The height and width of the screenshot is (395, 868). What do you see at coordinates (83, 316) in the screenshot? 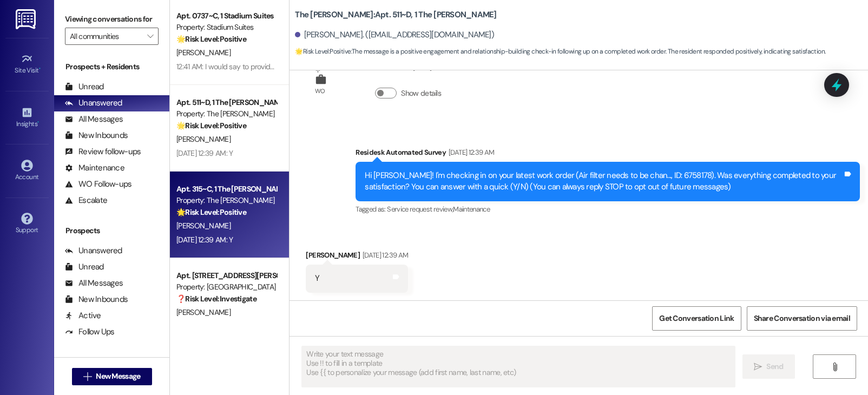
I see `div: Active` at bounding box center [83, 316].